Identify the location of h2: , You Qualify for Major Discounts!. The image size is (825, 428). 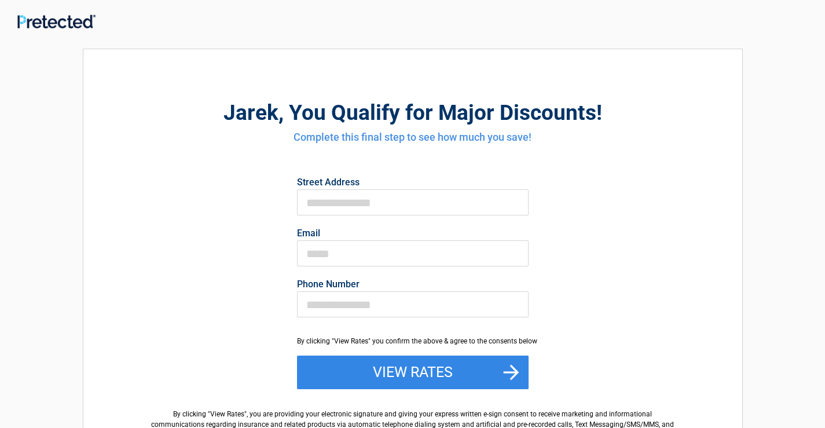
(413, 112).